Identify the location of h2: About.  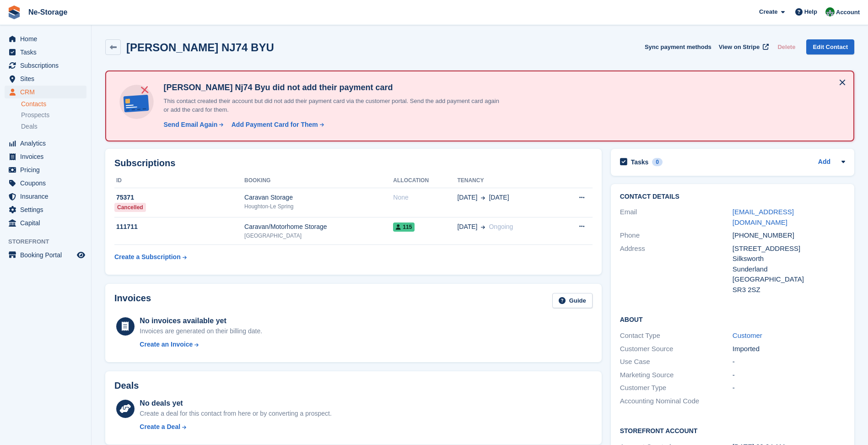
(733, 320).